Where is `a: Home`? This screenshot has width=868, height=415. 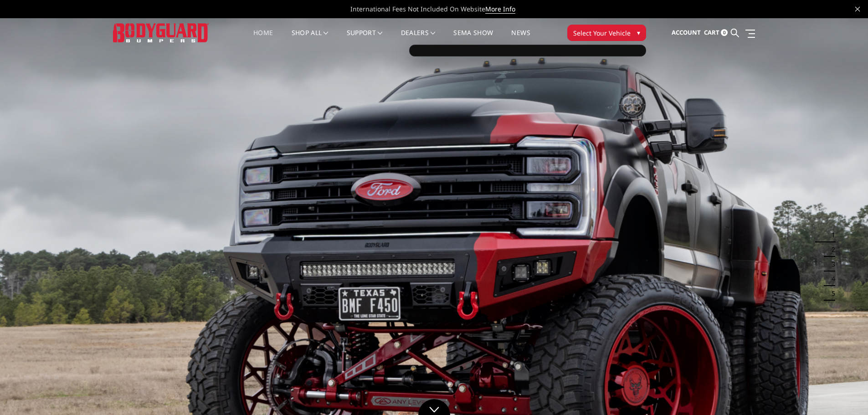 a: Home is located at coordinates (263, 38).